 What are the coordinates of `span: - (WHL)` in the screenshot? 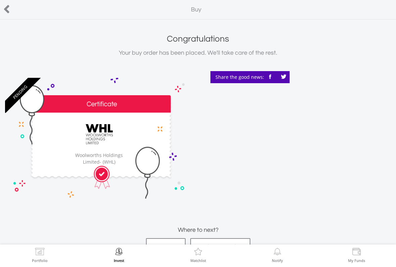 It's located at (107, 162).